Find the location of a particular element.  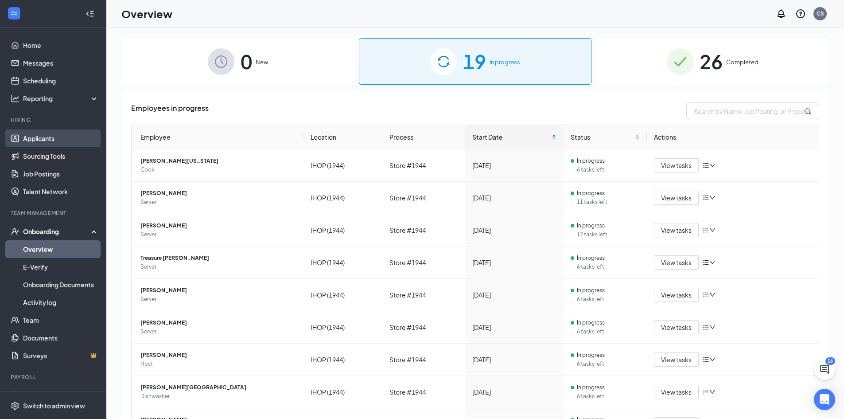

span: Completed is located at coordinates (742, 62).